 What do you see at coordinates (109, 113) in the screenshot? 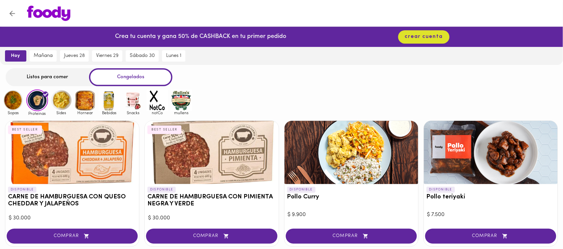
I see `span: Bebidas` at bounding box center [109, 113].